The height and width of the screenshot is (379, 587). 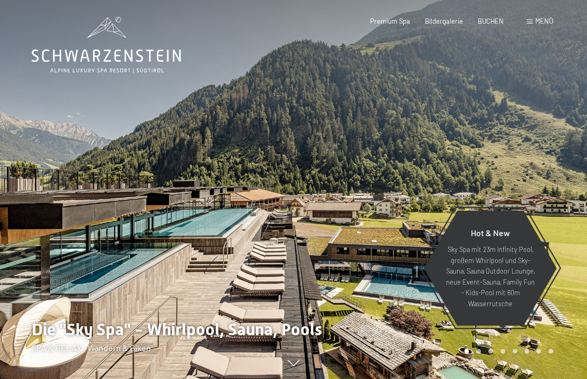 What do you see at coordinates (390, 21) in the screenshot?
I see `span: Premium Spa` at bounding box center [390, 21].